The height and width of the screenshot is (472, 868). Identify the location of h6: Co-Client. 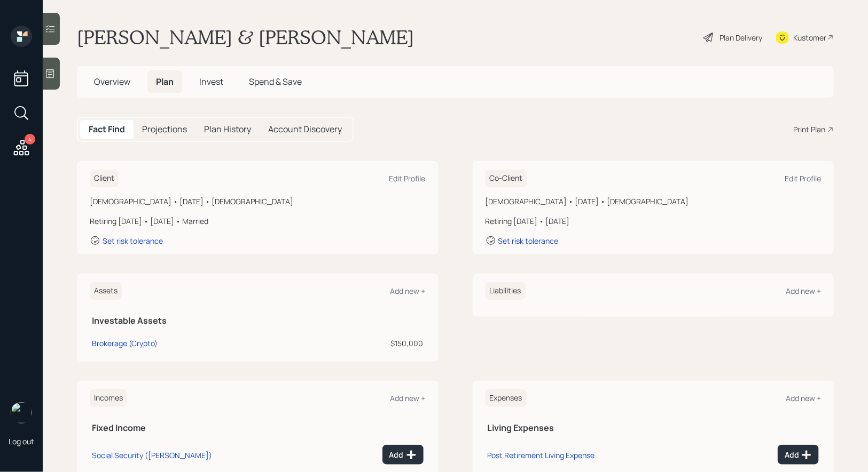
(507, 178).